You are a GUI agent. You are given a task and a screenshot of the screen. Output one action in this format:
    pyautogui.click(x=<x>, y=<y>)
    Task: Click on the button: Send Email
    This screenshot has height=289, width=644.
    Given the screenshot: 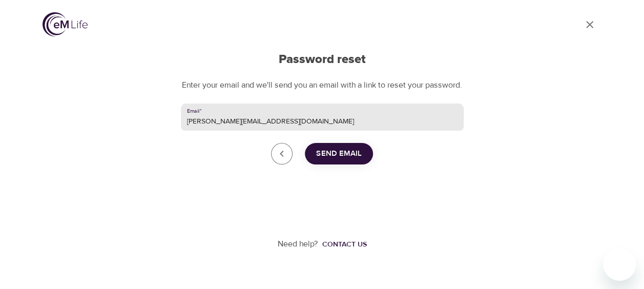 What is the action you would take?
    pyautogui.click(x=339, y=153)
    